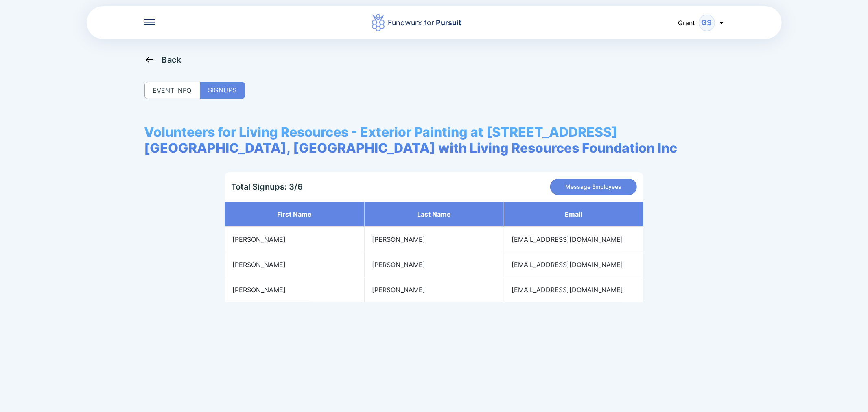 This screenshot has width=868, height=412. What do you see at coordinates (223, 91) in the screenshot?
I see `div: SIGNUPS` at bounding box center [223, 91].